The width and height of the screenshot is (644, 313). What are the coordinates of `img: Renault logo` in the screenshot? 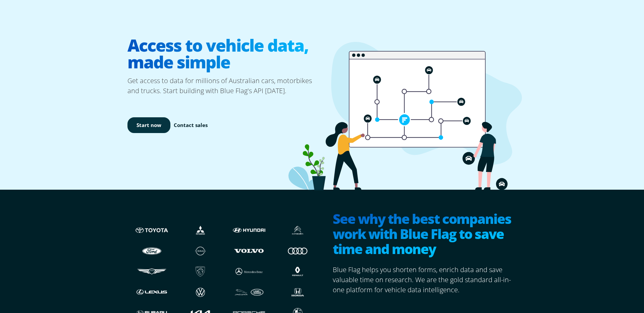 It's located at (297, 272).